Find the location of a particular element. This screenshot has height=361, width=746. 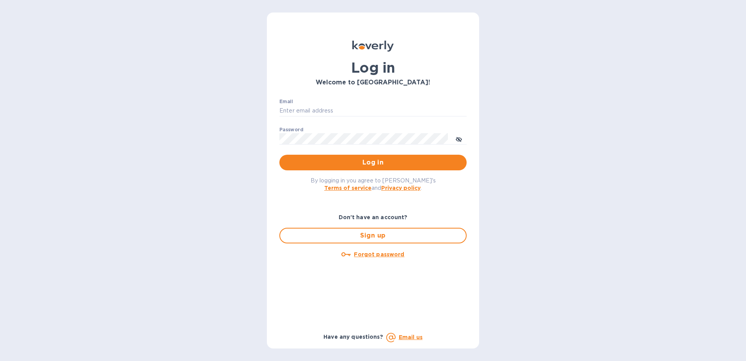

a: Terms of service is located at coordinates (348, 188).